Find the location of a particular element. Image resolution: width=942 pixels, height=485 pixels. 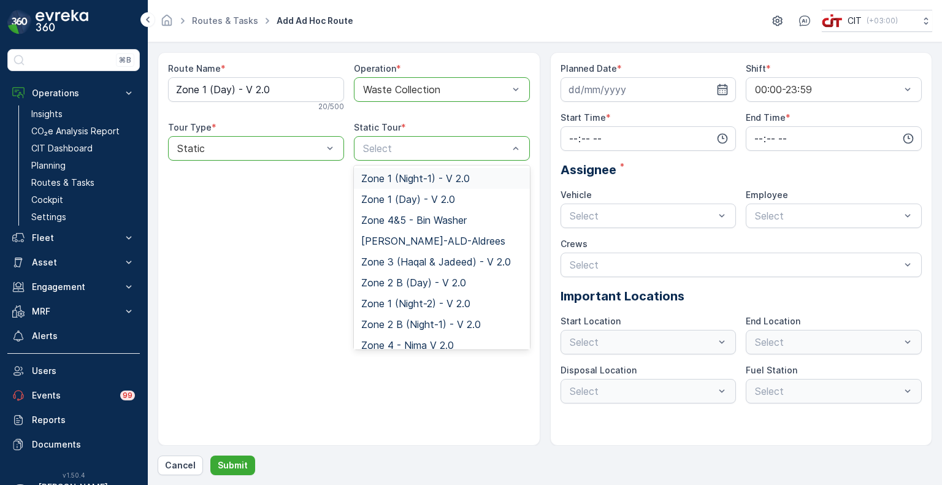

label: Tour Type is located at coordinates (190, 127).